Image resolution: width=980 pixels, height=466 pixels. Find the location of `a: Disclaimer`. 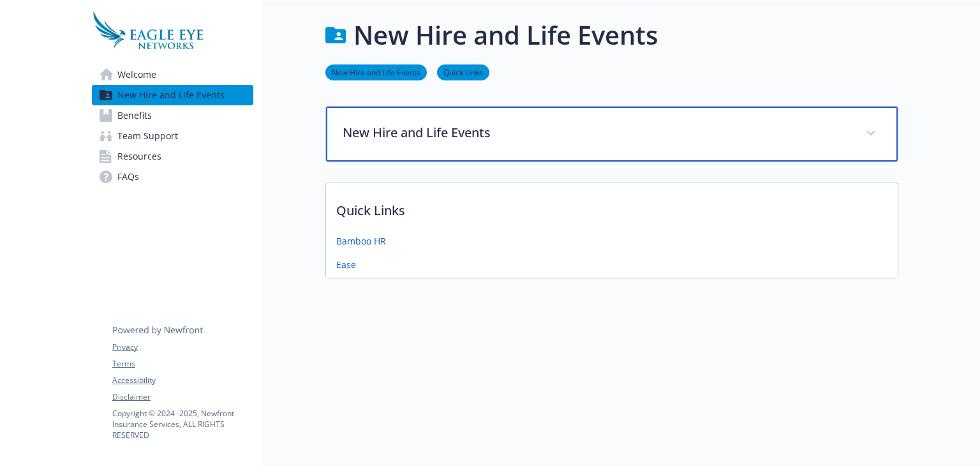

a: Disclaimer is located at coordinates (183, 397).